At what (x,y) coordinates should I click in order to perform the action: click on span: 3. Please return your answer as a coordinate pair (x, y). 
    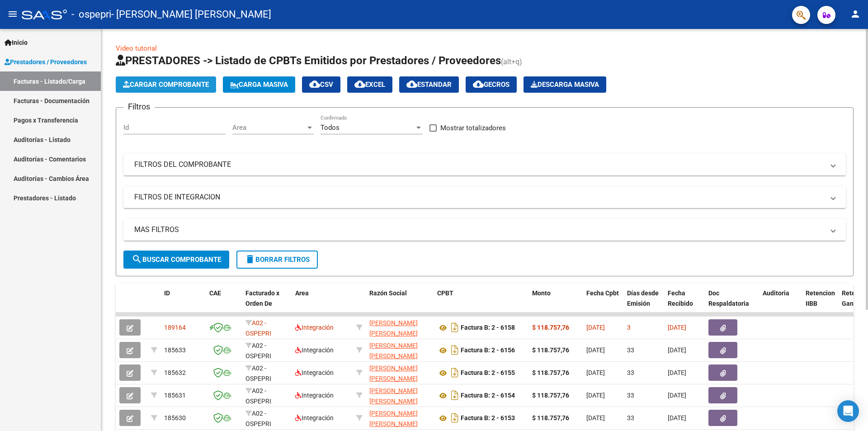
    Looking at the image, I should click on (629, 327).